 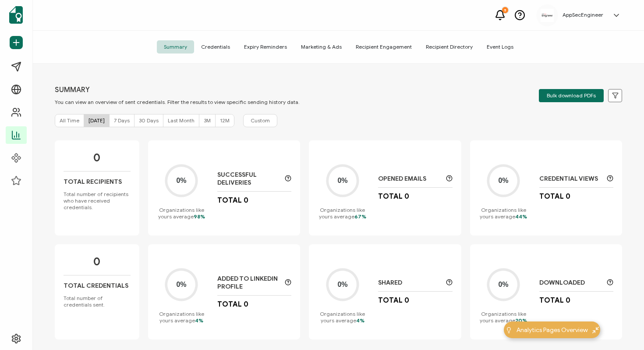 I want to click on img: minimize-icon.svg, so click(x=595, y=330).